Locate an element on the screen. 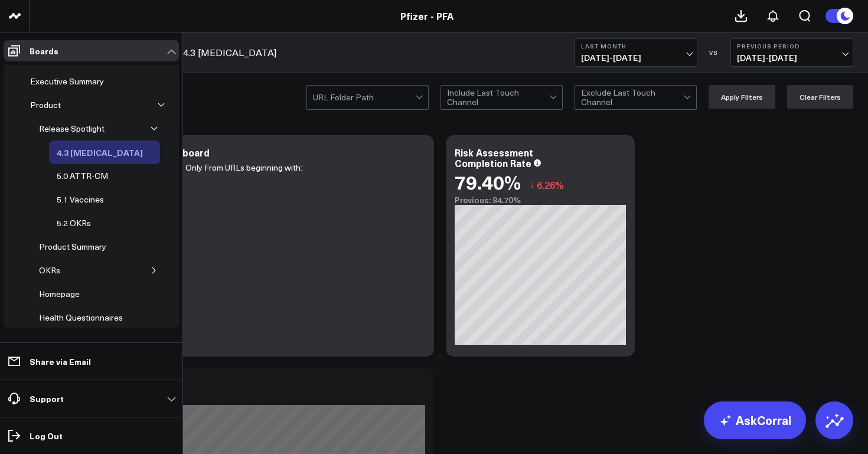 Image resolution: width=868 pixels, height=454 pixels. a: Product Summary is located at coordinates (73, 247).